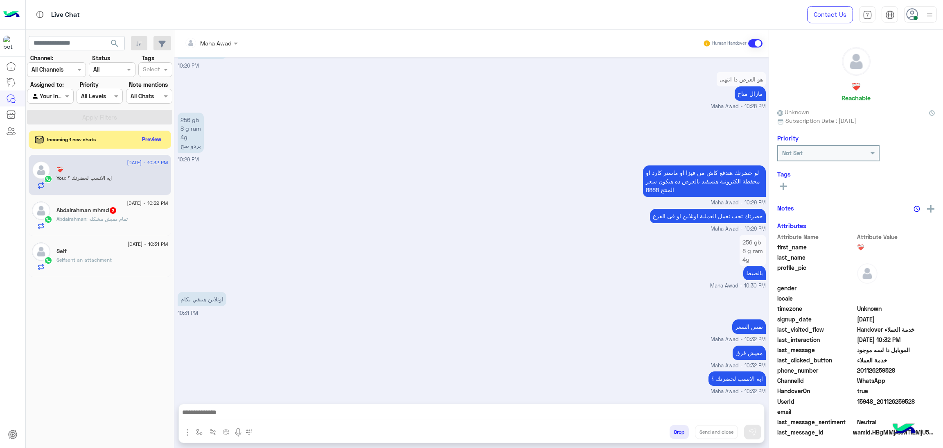  I want to click on span: last_clicked_button, so click(816, 360).